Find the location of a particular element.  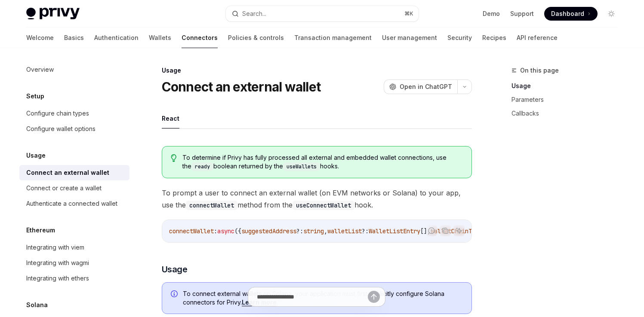

span: WalletListEntry is located at coordinates (394, 231).